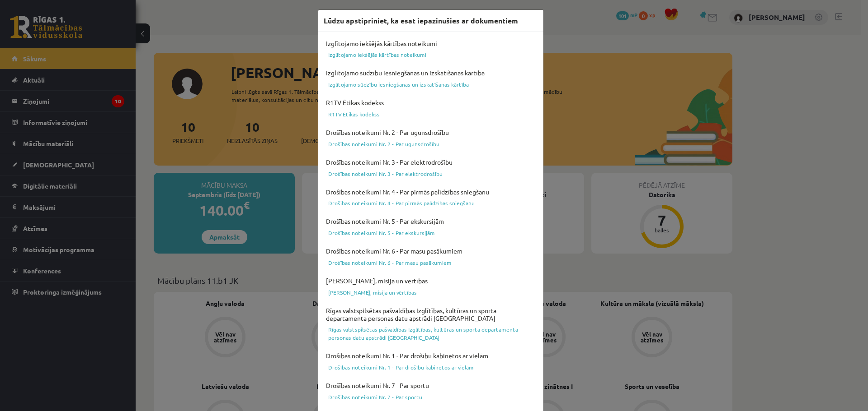  Describe the element at coordinates (431, 114) in the screenshot. I see `a: R1TV Ētikas kodekss` at that location.